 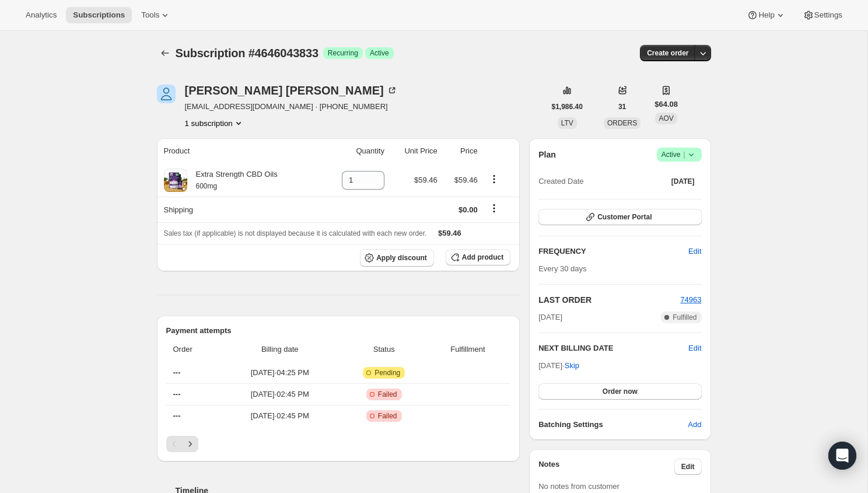 I want to click on button: Analytics, so click(x=41, y=16).